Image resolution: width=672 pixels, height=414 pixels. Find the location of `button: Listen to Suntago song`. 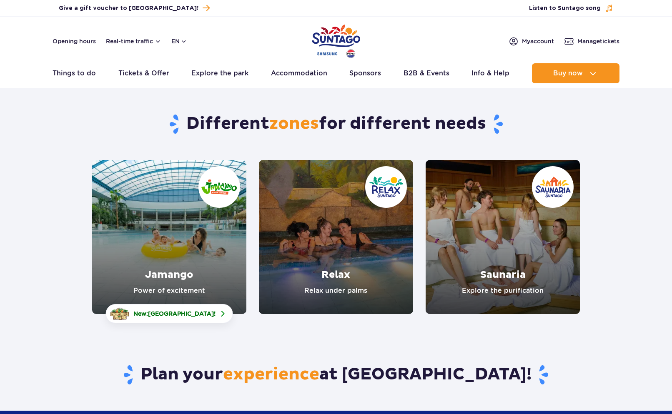

button: Listen to Suntago song is located at coordinates (571, 8).